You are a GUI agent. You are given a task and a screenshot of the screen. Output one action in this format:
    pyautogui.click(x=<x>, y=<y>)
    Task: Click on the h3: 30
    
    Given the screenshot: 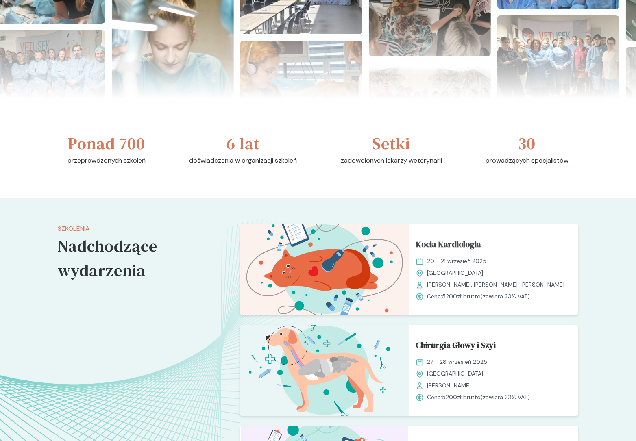 What is the action you would take?
    pyautogui.click(x=527, y=144)
    